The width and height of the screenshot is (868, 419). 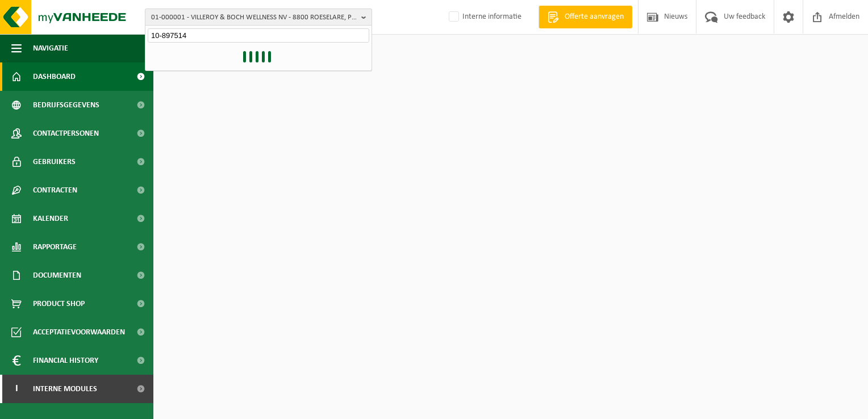 I want to click on span: Acceptatievoorwaarden, so click(x=79, y=332).